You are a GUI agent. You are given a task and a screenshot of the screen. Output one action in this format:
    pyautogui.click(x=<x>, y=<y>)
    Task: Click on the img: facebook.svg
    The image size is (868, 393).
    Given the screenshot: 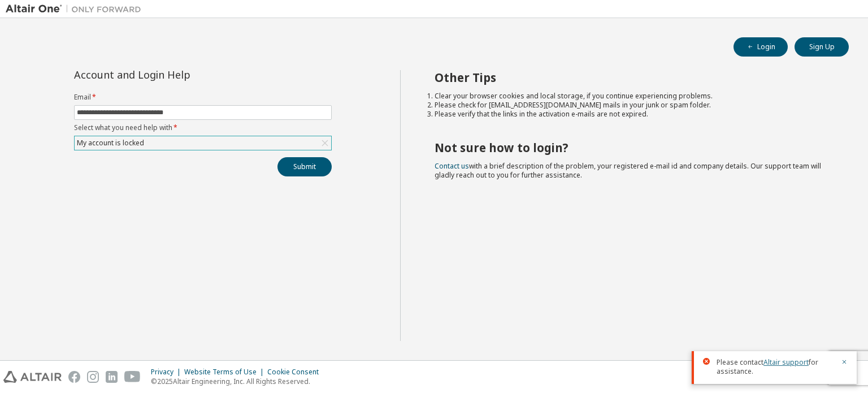 What is the action you would take?
    pyautogui.click(x=74, y=376)
    